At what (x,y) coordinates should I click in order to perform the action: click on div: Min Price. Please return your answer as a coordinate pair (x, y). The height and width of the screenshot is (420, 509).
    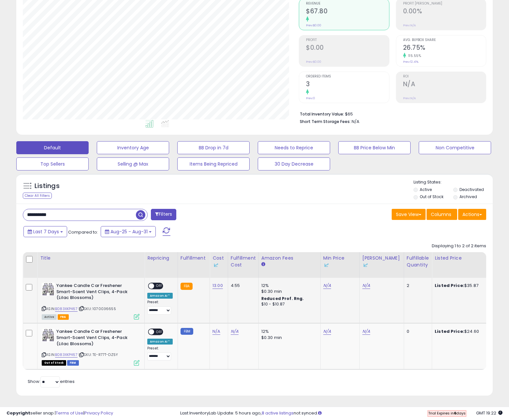
    Looking at the image, I should click on (340, 262).